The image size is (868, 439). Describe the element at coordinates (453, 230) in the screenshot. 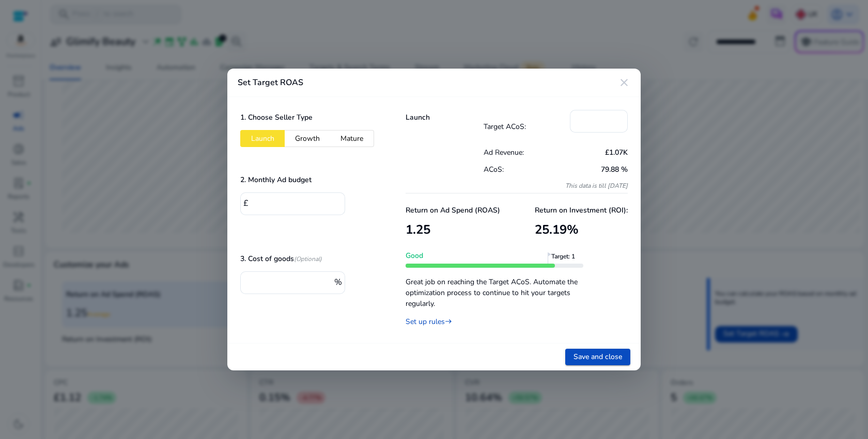

I see `h3: 1.25` at that location.